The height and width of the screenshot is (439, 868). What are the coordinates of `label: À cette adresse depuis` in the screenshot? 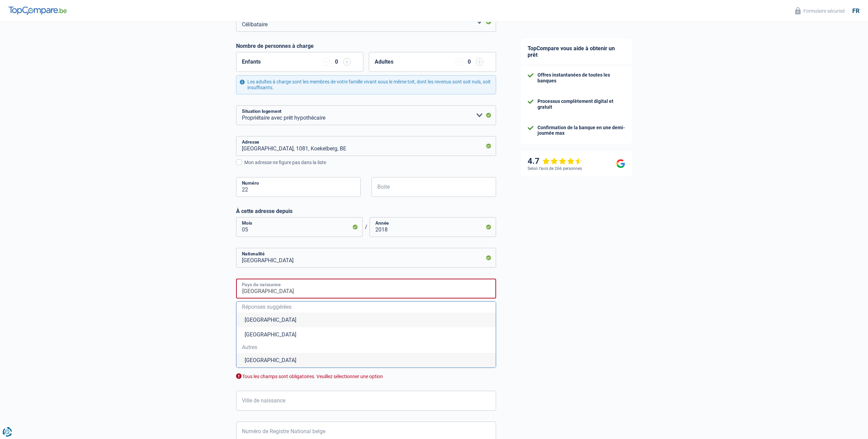 It's located at (366, 211).